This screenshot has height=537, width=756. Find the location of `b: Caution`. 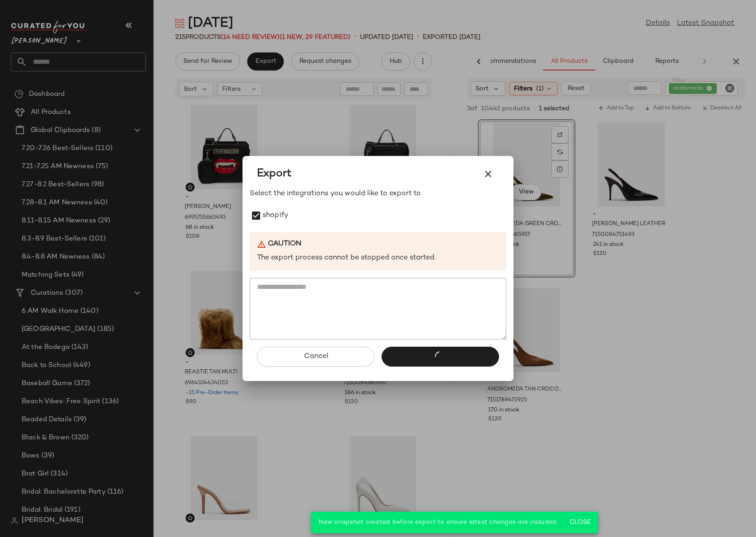

b: Caution is located at coordinates (285, 244).